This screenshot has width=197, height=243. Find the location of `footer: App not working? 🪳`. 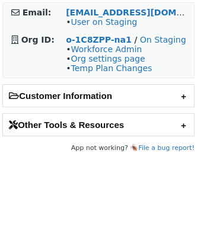

footer: App not working? 🪳 is located at coordinates (98, 148).